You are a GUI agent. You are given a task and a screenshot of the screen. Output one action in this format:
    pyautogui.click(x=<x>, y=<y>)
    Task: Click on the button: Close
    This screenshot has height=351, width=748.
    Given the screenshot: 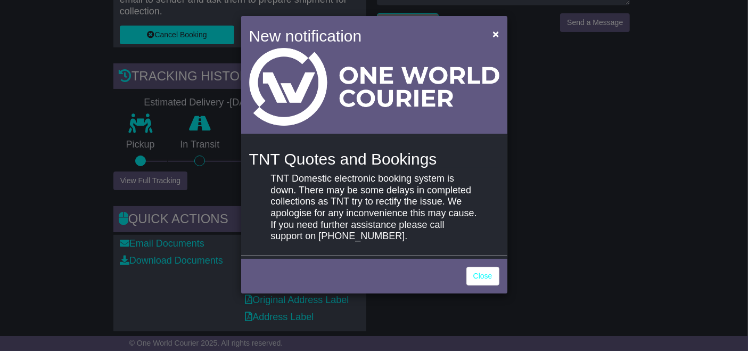 What is the action you would take?
    pyautogui.click(x=496, y=34)
    